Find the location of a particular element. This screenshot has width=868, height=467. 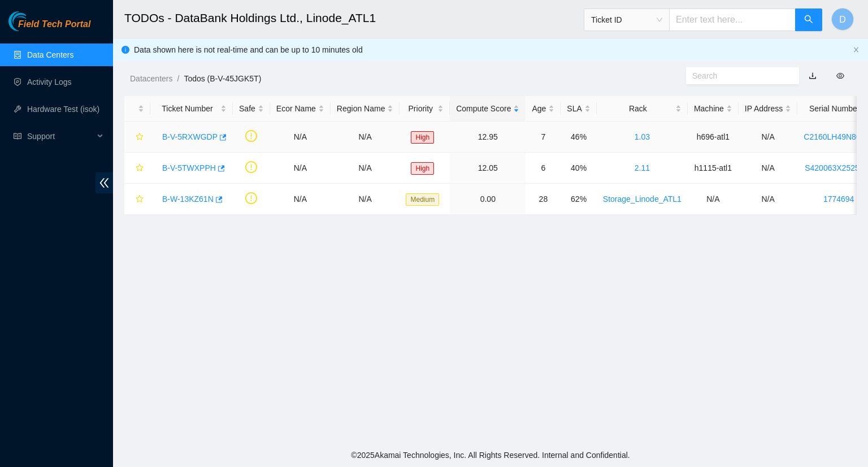

a: 1.03 is located at coordinates (642, 137).